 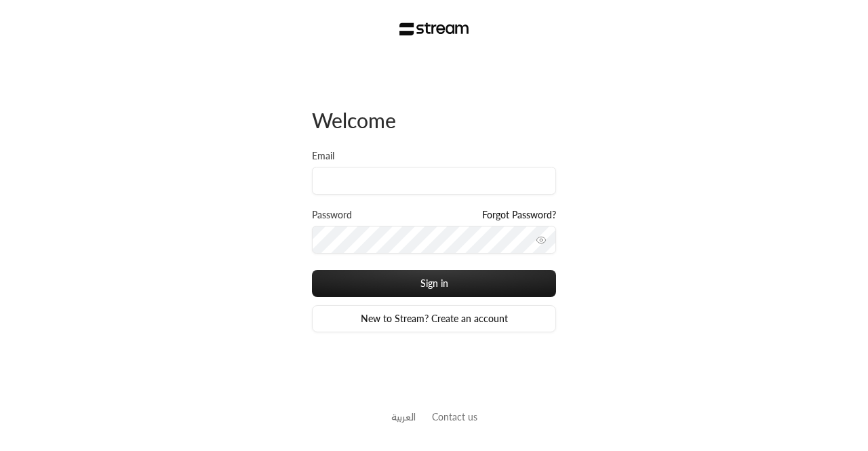 I want to click on label: Password, so click(x=332, y=215).